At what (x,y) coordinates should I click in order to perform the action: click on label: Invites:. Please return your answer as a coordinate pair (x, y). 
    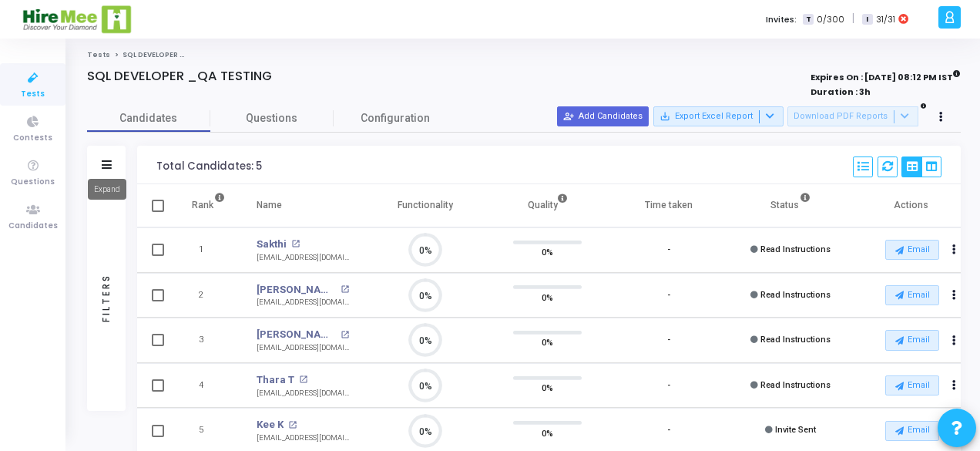
    Looking at the image, I should click on (781, 20).